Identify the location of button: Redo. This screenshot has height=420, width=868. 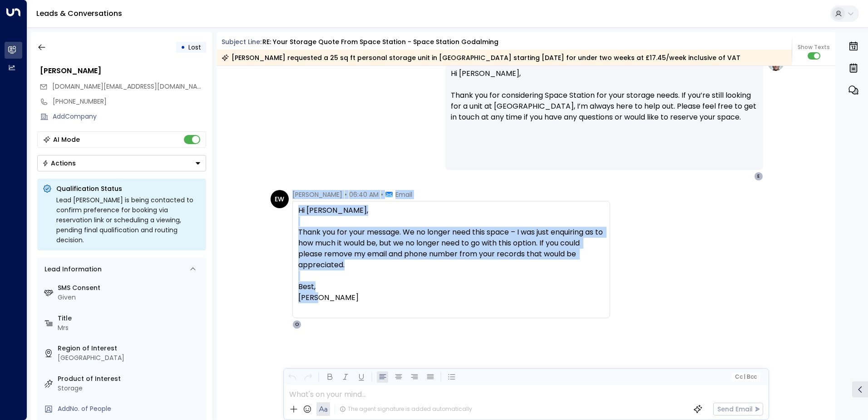
(308, 377).